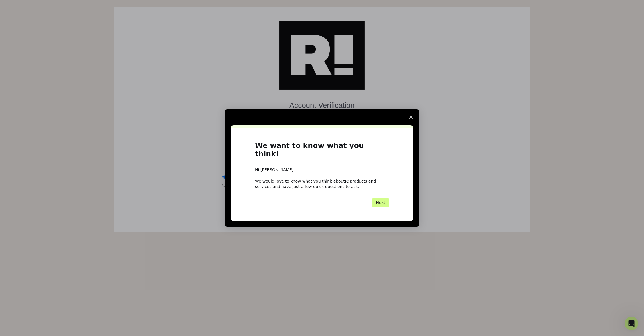 The width and height of the screenshot is (644, 336). Describe the element at coordinates (411, 117) in the screenshot. I see `span: Close survey` at that location.